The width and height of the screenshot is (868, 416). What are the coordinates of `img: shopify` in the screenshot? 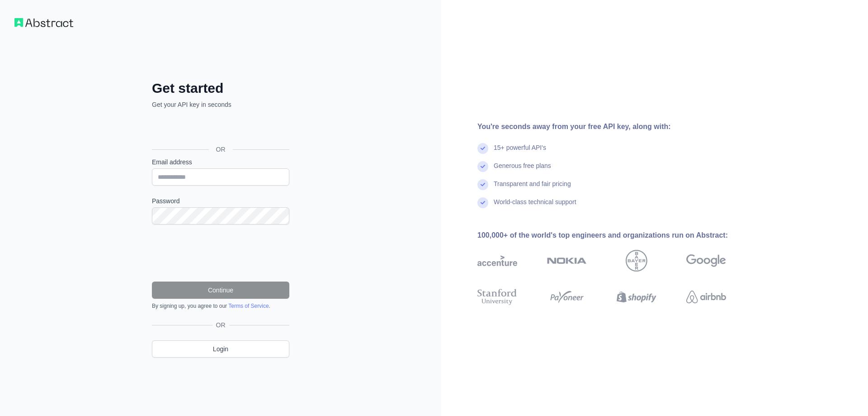 It's located at (637, 297).